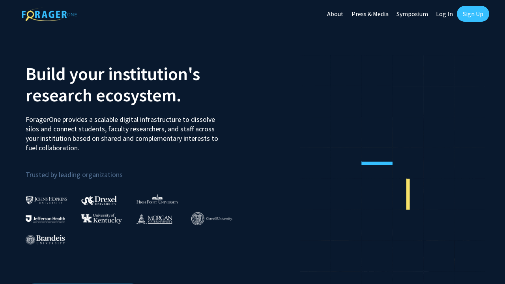  I want to click on img: Johns Hopkins University, so click(47, 200).